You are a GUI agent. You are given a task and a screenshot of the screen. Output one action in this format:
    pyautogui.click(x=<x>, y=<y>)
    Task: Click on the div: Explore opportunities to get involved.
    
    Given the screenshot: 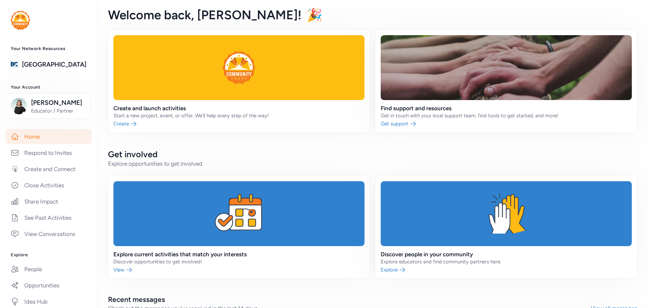 What is the action you would take?
    pyautogui.click(x=373, y=163)
    